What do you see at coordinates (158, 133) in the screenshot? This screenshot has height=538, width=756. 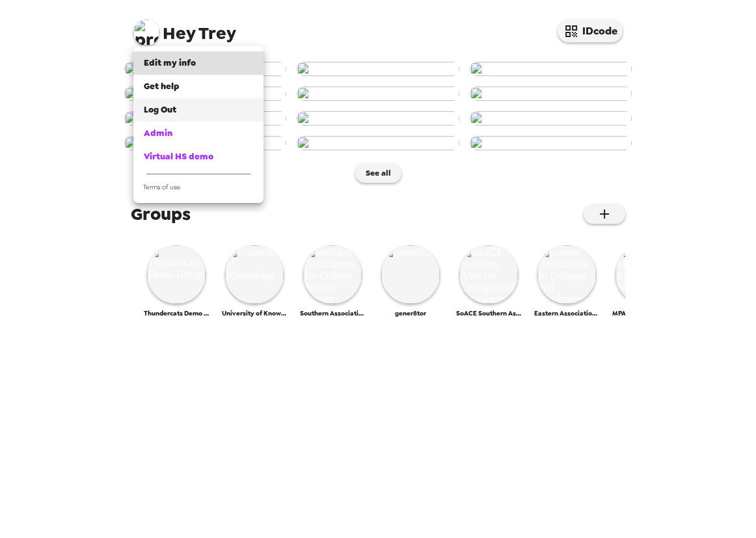 I see `span: Admin` at bounding box center [158, 133].